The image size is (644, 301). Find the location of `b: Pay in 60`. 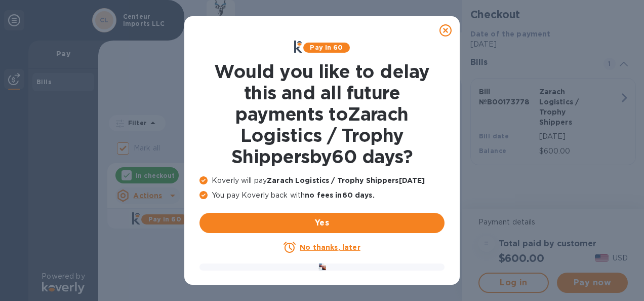

b: Pay in 60 is located at coordinates (326, 47).